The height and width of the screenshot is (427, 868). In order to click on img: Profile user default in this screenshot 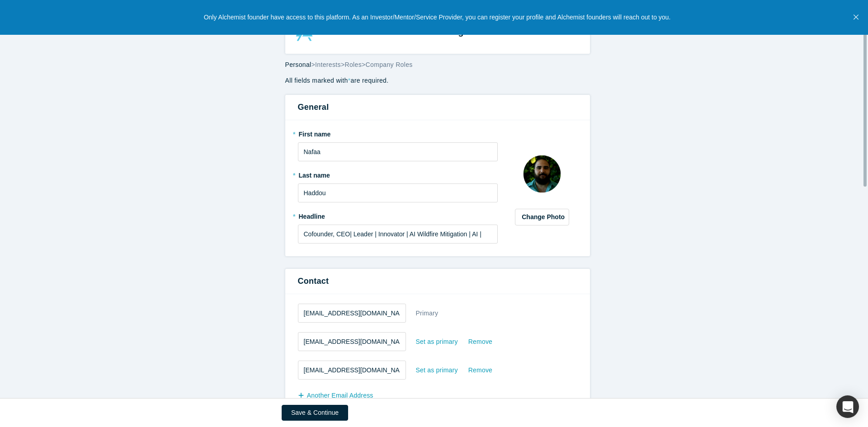, I will do `click(542, 174)`.